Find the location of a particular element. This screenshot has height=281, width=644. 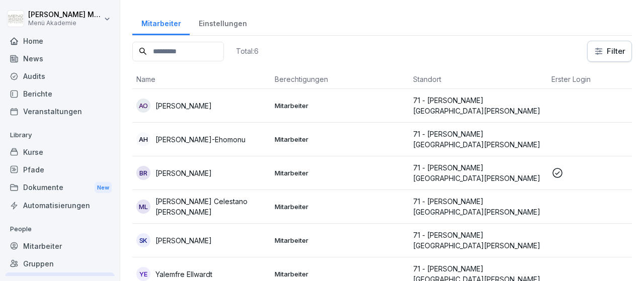

div: AO is located at coordinates (143, 106).